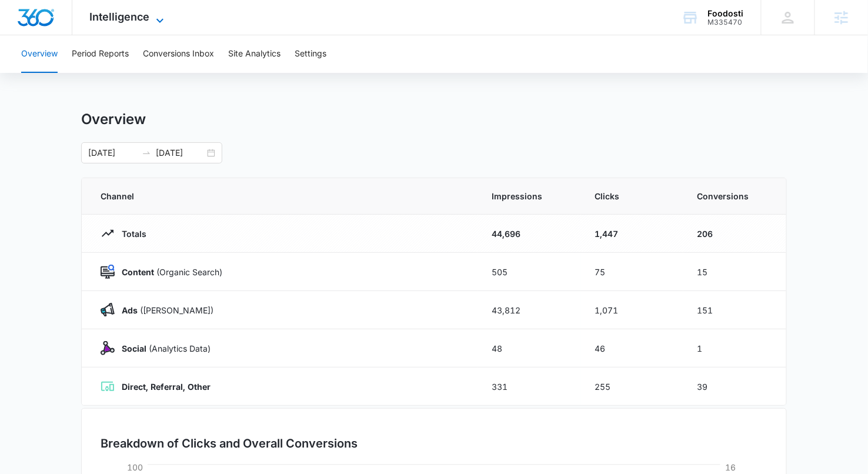 This screenshot has height=474, width=868. I want to click on img: website_grey.svg, so click(24, 35).